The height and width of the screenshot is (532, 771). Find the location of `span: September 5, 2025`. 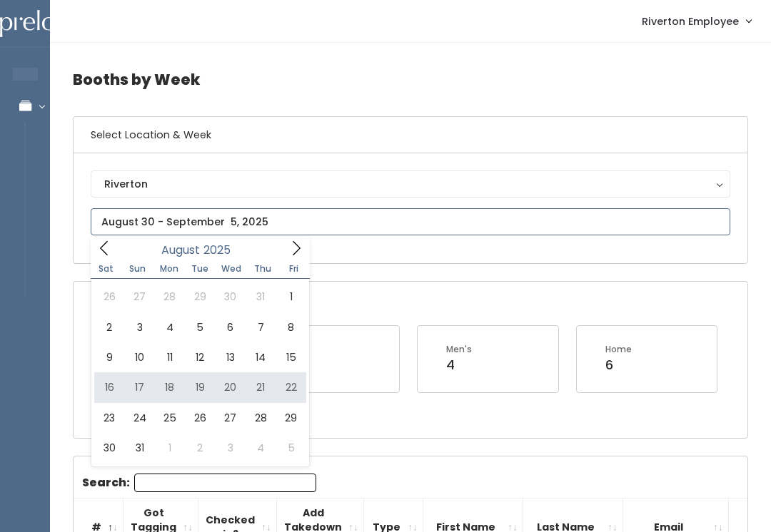

span: September 5, 2025 is located at coordinates (290, 448).